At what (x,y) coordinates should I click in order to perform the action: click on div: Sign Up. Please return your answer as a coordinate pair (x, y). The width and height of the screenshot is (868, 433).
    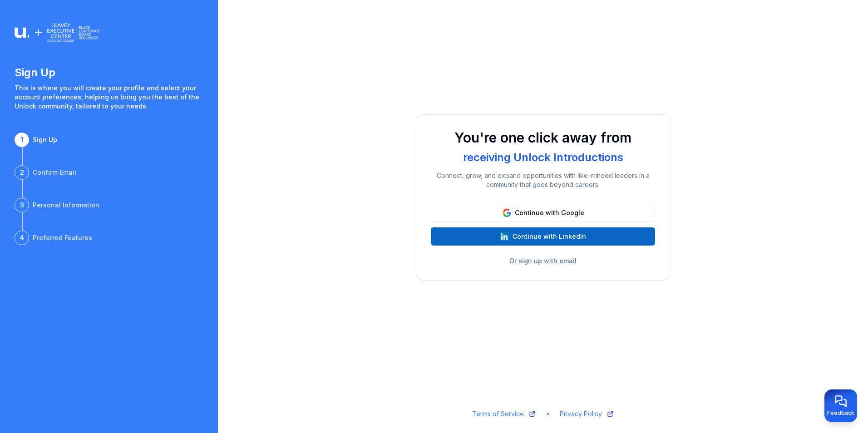
    Looking at the image, I should click on (45, 140).